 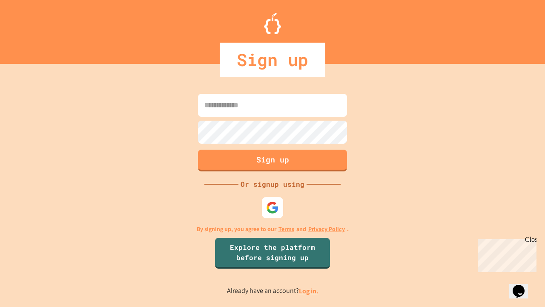 What do you see at coordinates (31, 29) in the screenshot?
I see `div: Chat with us now!Close` at bounding box center [31, 29].